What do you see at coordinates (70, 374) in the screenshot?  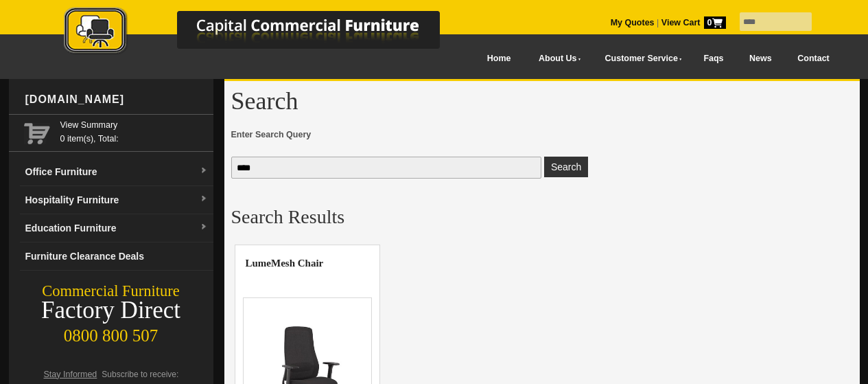 I see `span: Stay Informed` at bounding box center [70, 374].